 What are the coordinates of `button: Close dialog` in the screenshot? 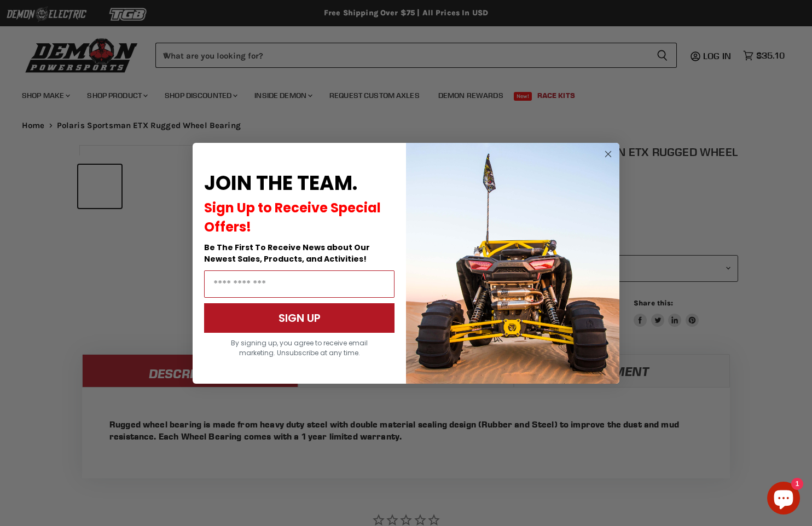 It's located at (608, 154).